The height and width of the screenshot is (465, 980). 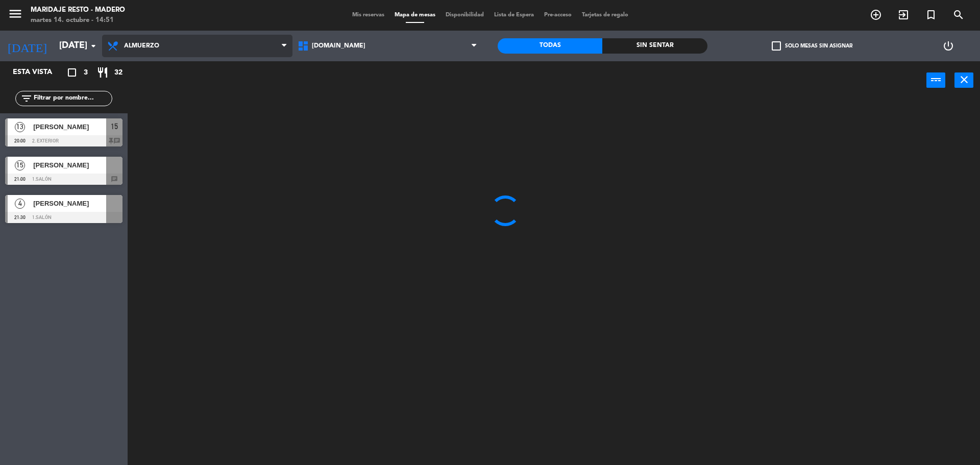 I want to click on span: 4, so click(x=20, y=204).